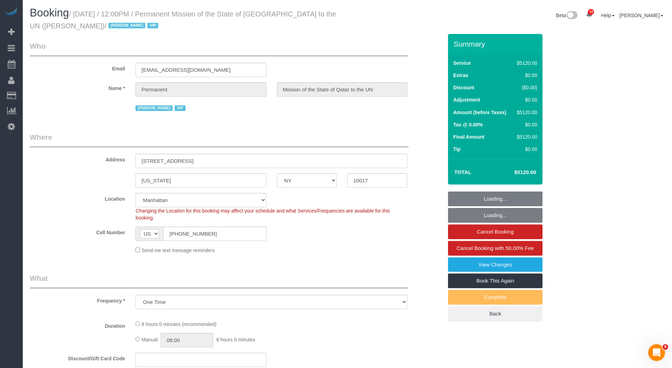 The width and height of the screenshot is (672, 368). Describe the element at coordinates (149, 340) in the screenshot. I see `span: Manual` at that location.